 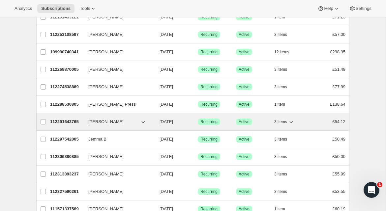 I want to click on p: 112274538869, so click(x=67, y=87).